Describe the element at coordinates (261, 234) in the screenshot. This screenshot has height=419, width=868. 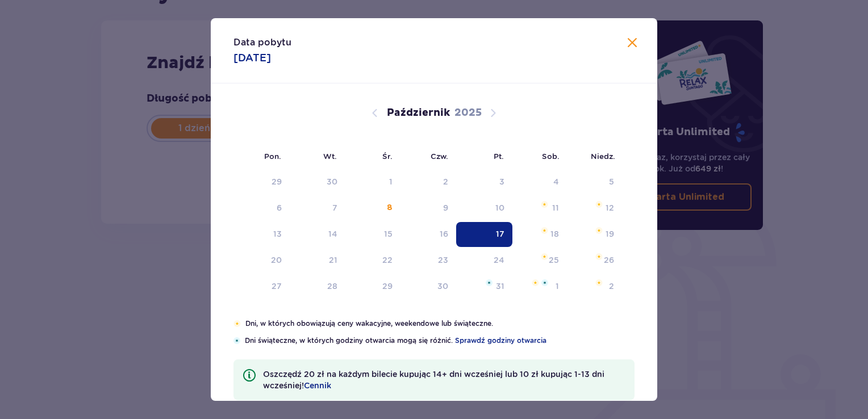
I see `td: poniedziałek, 13 października 2025` at that location.